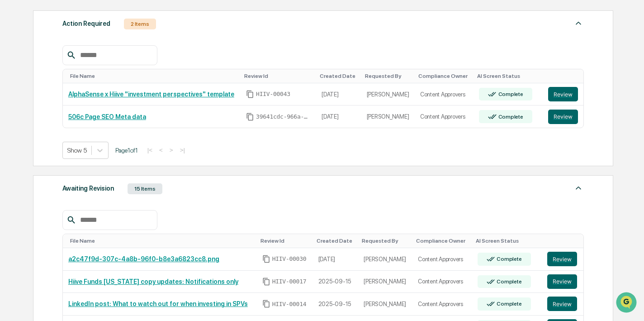  I want to click on a: Powered byPylon, so click(86, 156).